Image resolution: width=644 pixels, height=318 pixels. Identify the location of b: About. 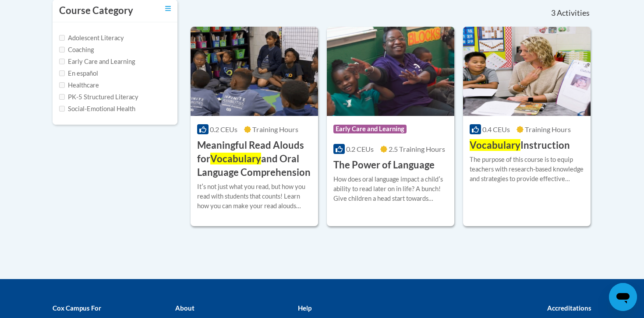
(185, 308).